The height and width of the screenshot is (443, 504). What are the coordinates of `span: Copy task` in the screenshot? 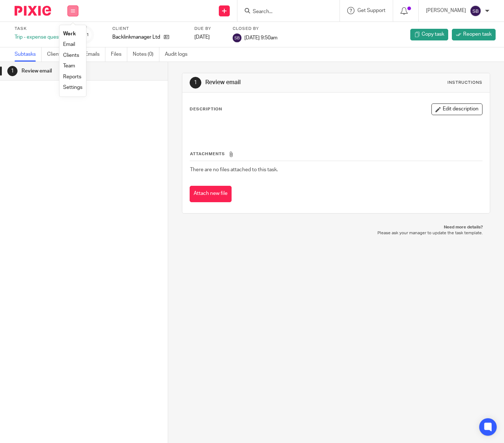 It's located at (433, 34).